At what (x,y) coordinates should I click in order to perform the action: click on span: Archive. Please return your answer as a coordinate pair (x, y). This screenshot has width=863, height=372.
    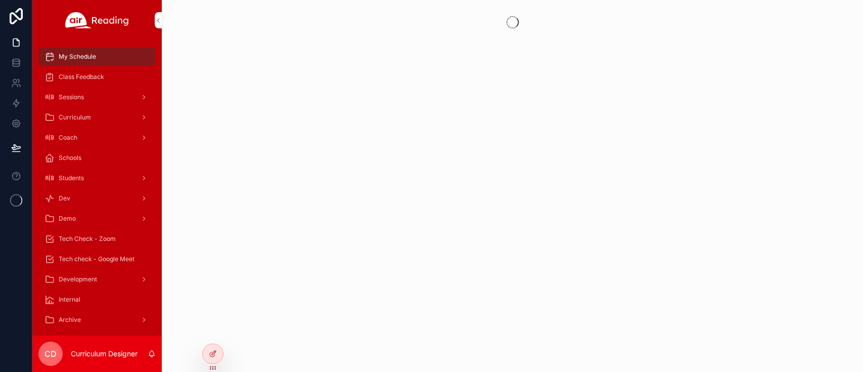
    Looking at the image, I should click on (70, 320).